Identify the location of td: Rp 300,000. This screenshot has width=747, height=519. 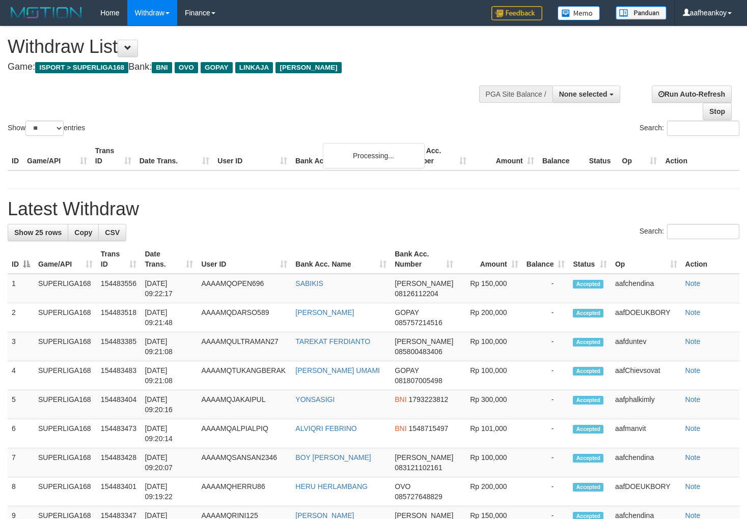
(489, 405).